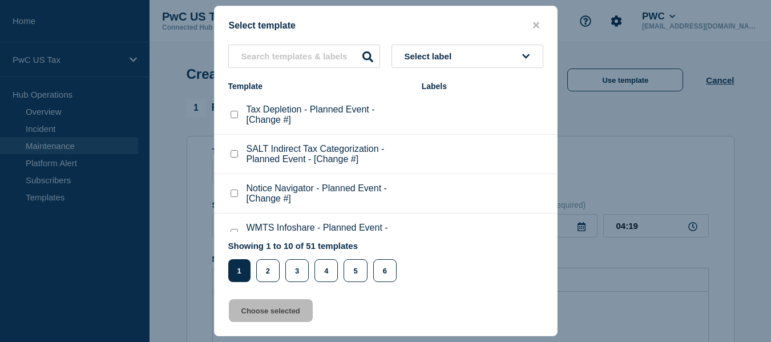 The image size is (771, 342). What do you see at coordinates (234, 153) in the screenshot?
I see `input: SALT Indirect Tax Categorization - Planned Event - [Change #] checkbox` at bounding box center [234, 153].